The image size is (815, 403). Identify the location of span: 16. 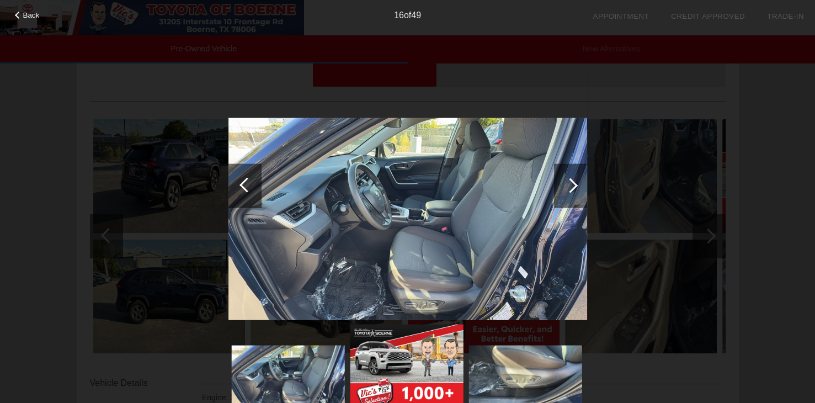
(399, 15).